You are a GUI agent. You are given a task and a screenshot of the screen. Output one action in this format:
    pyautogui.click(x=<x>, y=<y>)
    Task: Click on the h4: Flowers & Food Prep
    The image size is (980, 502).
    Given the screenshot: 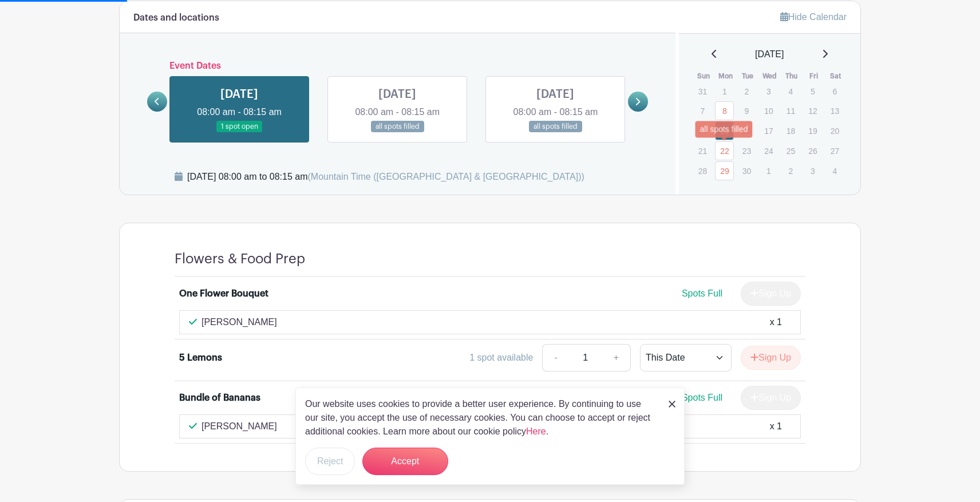 What is the action you would take?
    pyautogui.click(x=240, y=258)
    